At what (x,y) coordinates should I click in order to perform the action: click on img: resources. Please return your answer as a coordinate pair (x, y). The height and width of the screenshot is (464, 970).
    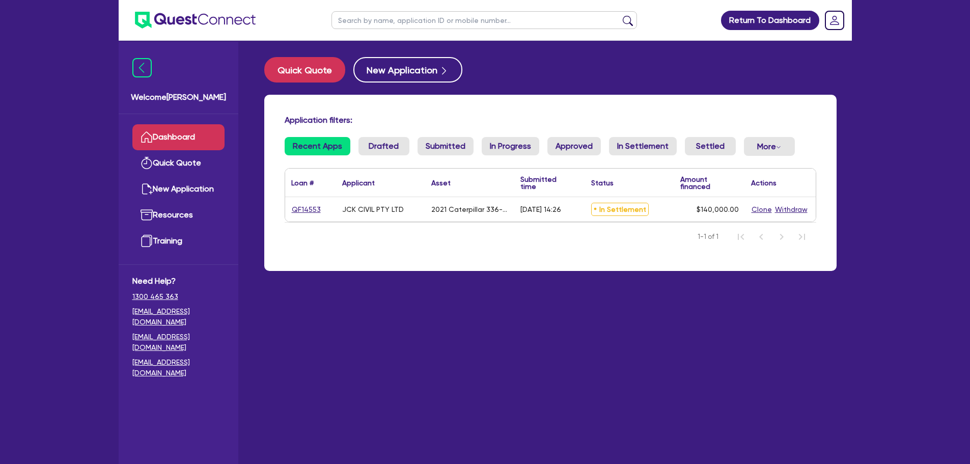
    Looking at the image, I should click on (147, 215).